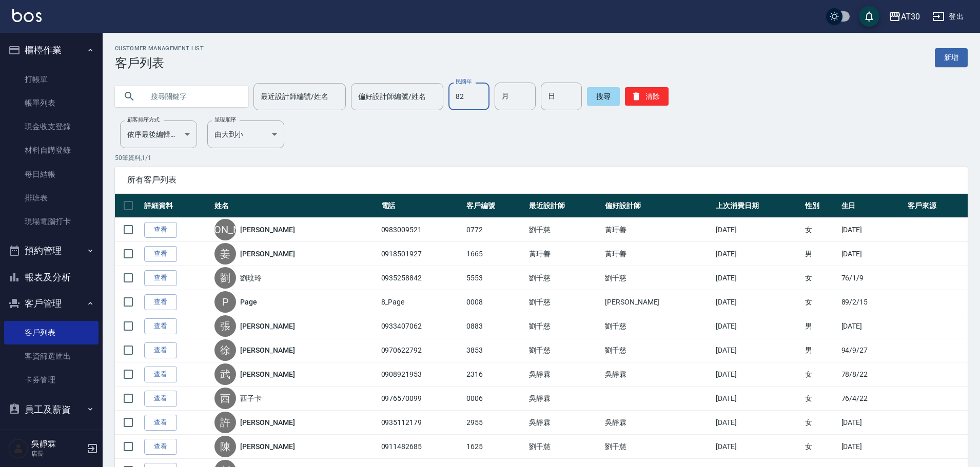  I want to click on td: 0006, so click(495, 398).